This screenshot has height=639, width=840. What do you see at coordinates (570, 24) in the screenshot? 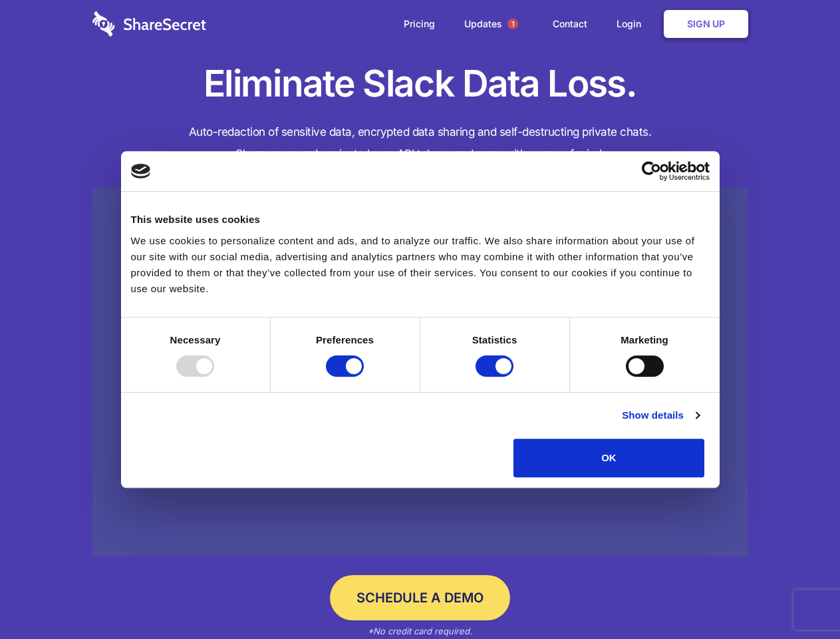
I see `a: Contact` at bounding box center [570, 24].